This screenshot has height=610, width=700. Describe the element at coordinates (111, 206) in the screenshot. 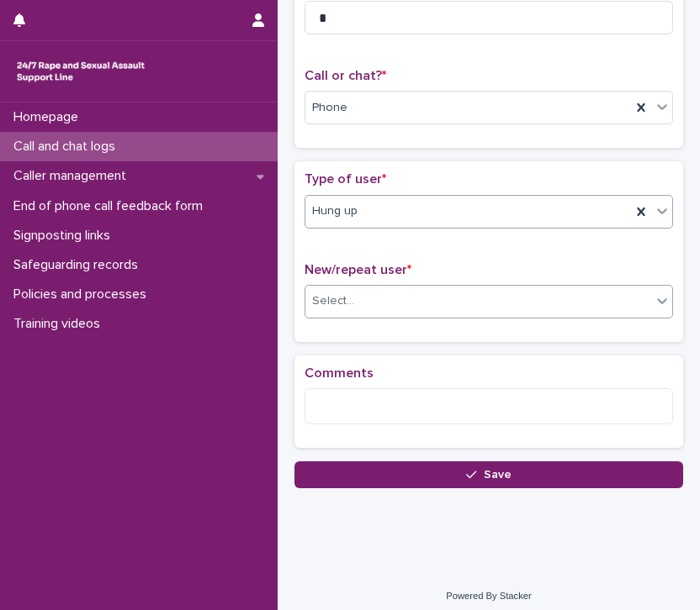

I see `p: End of phone call feedback form` at that location.